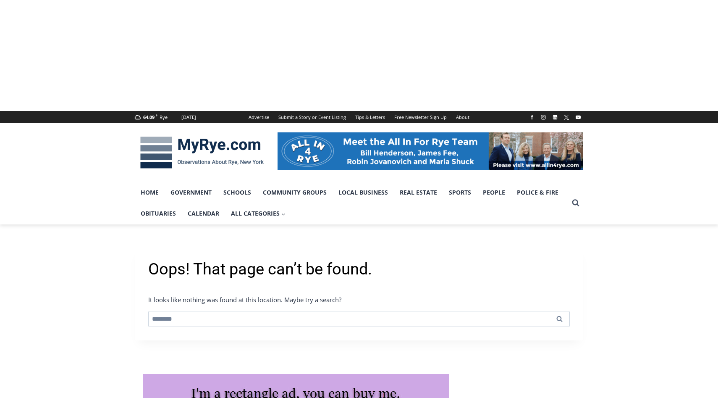 This screenshot has height=398, width=718. I want to click on div: Rye, so click(163, 117).